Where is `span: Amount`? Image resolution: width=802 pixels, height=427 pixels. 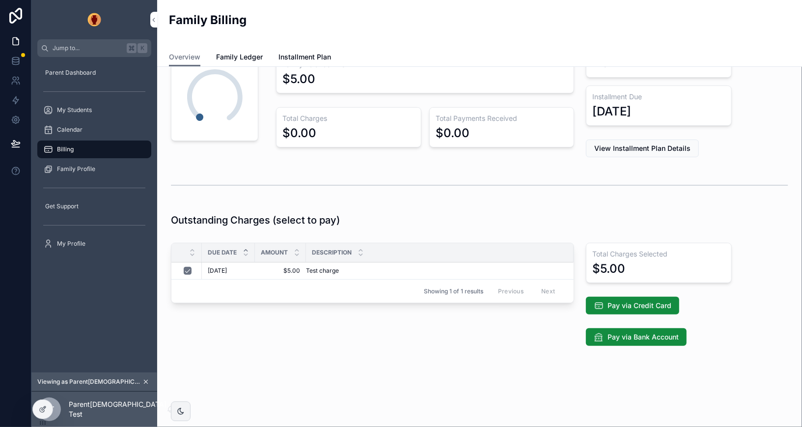
span: Amount is located at coordinates (274, 252).